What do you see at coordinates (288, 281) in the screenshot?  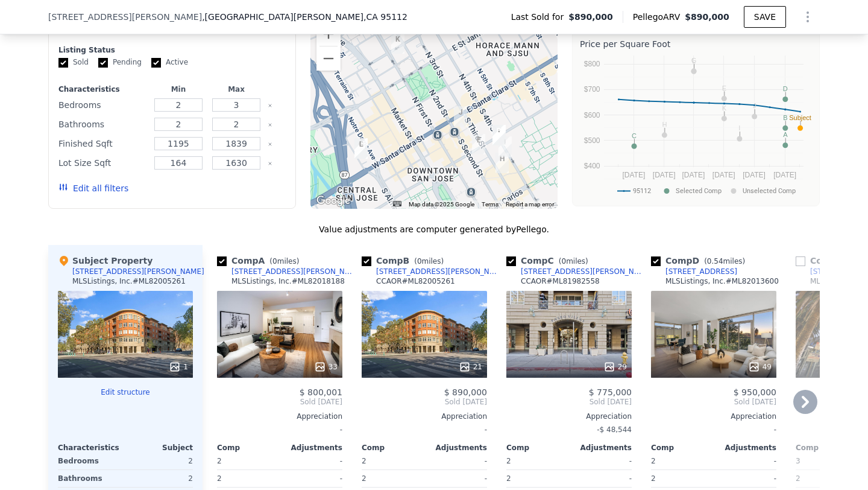 I see `div: MLSListings, Inc. # ML82018188` at bounding box center [288, 281].